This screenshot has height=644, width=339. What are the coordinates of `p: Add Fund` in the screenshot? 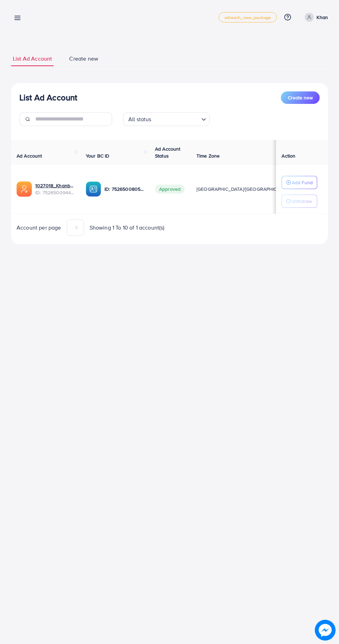 It's located at (302, 182).